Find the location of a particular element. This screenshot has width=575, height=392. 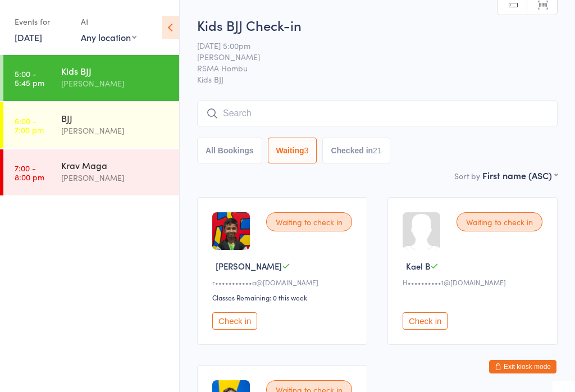

div: 3 is located at coordinates (307, 150).